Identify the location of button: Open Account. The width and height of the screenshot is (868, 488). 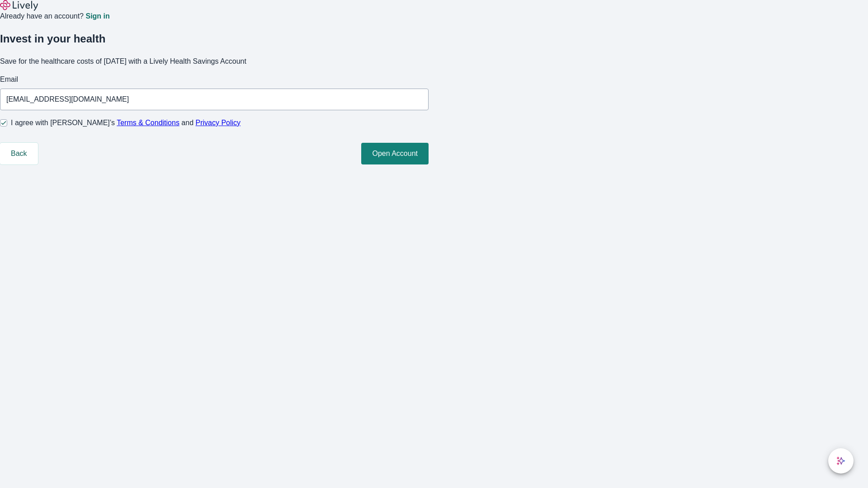
(395, 154).